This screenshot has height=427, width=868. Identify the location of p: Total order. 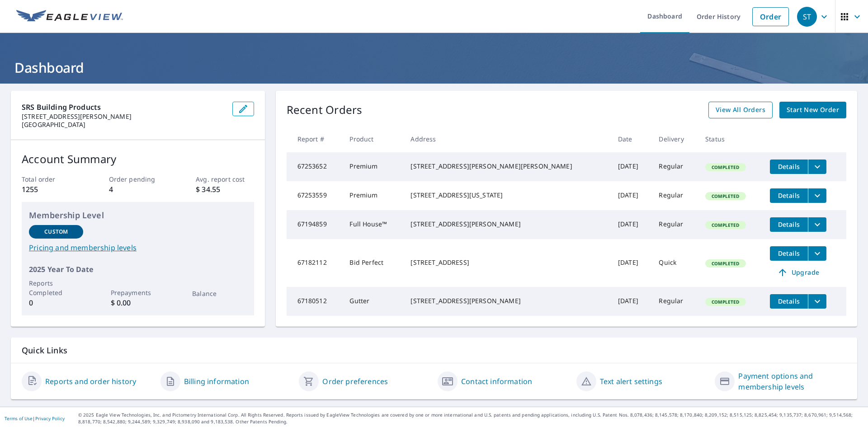
(51, 179).